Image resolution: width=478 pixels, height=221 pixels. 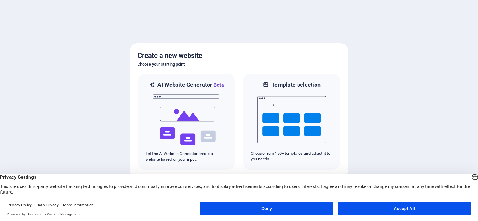 What do you see at coordinates (239, 64) in the screenshot?
I see `h6: Choose your starting point` at bounding box center [239, 64].